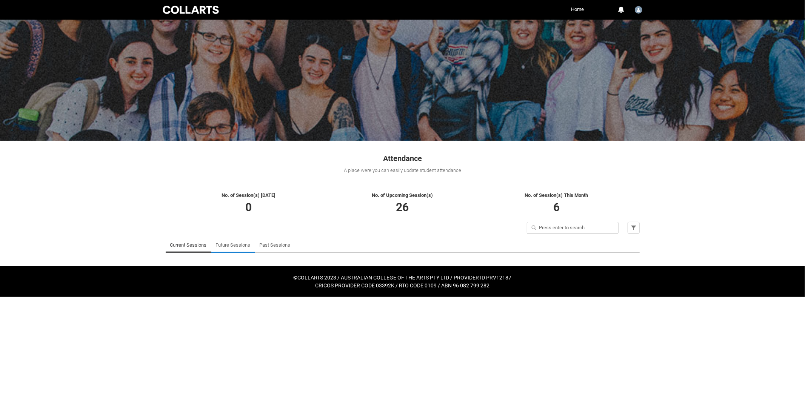 This screenshot has width=805, height=396. I want to click on span: Attendance, so click(402, 158).